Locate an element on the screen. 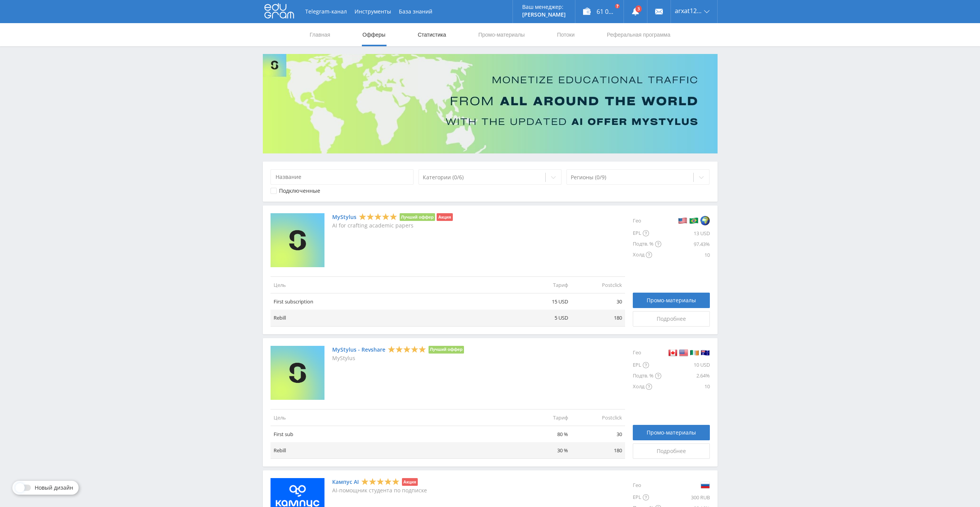 This screenshot has height=507, width=980. div: 300 RUB is located at coordinates (686, 497).